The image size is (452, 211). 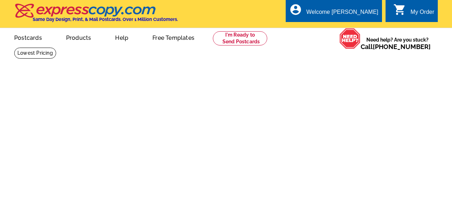 What do you see at coordinates (396, 47) in the screenshot?
I see `span: Call` at bounding box center [396, 47].